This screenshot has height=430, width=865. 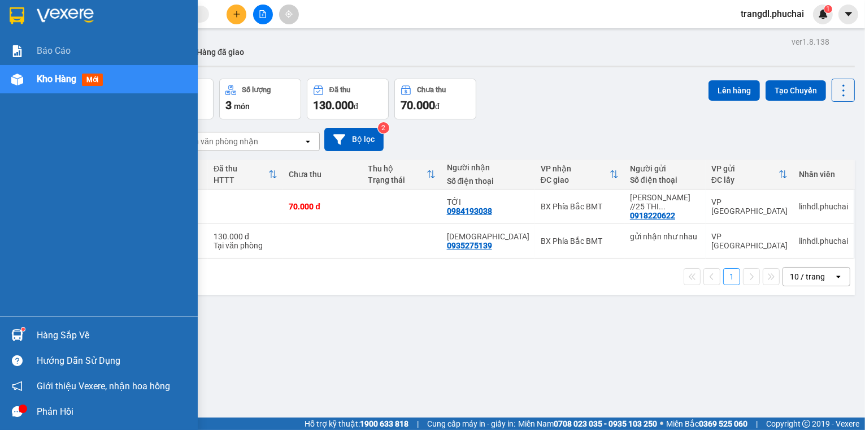 I want to click on div: 0918220622, so click(x=653, y=215).